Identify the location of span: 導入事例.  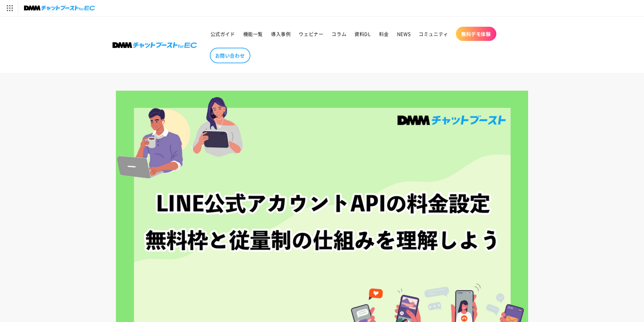
(281, 34).